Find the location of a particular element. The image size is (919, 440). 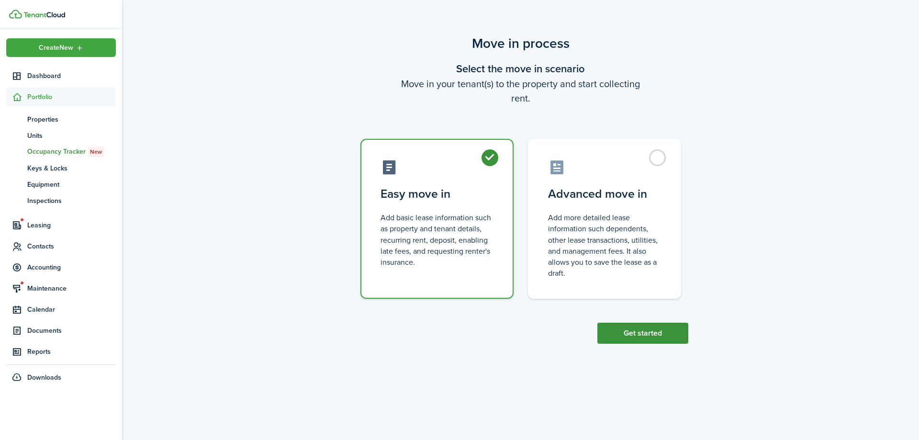

span: Inspections is located at coordinates (71, 200).